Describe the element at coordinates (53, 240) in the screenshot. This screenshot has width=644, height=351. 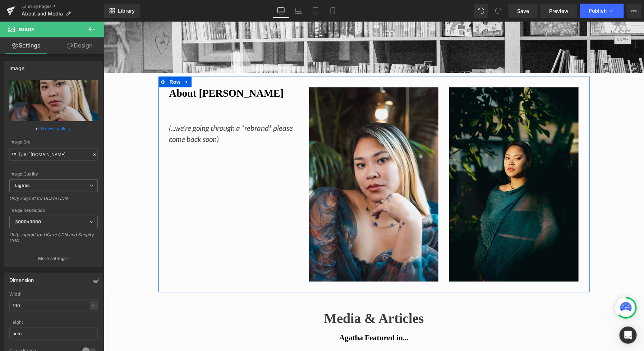
I see `div: Only support for UCare CDN and Shopify CDN` at that location.